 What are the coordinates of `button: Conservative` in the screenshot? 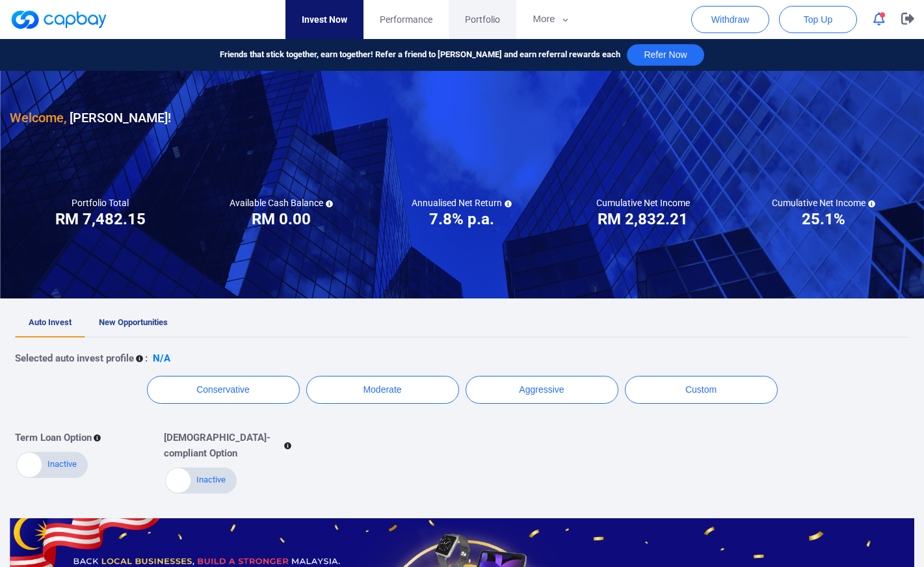 It's located at (223, 390).